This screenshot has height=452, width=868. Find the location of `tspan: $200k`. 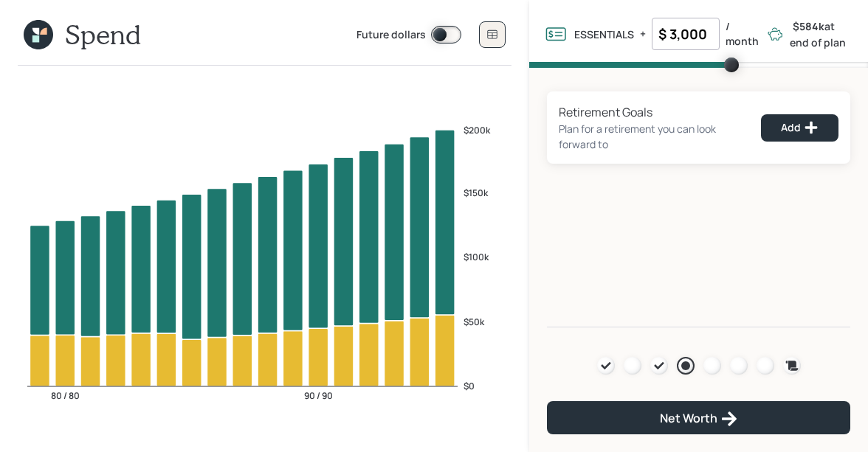

tspan: $200k is located at coordinates (477, 130).